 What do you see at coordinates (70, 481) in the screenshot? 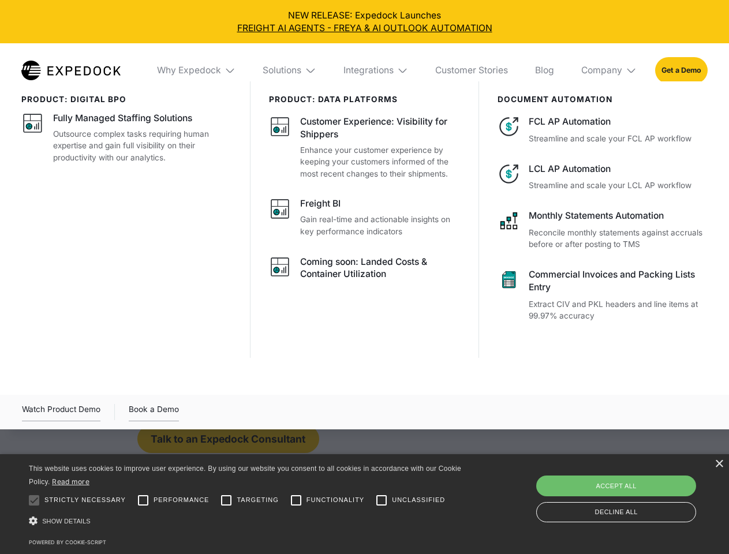
I see `a: Read more` at bounding box center [70, 481].